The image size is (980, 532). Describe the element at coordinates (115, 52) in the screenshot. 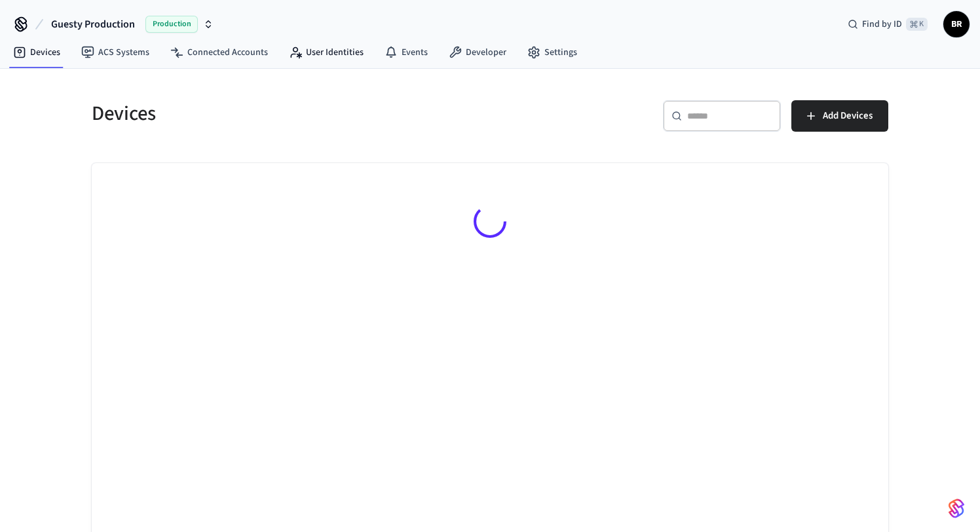

I see `a: ACS Systems` at that location.